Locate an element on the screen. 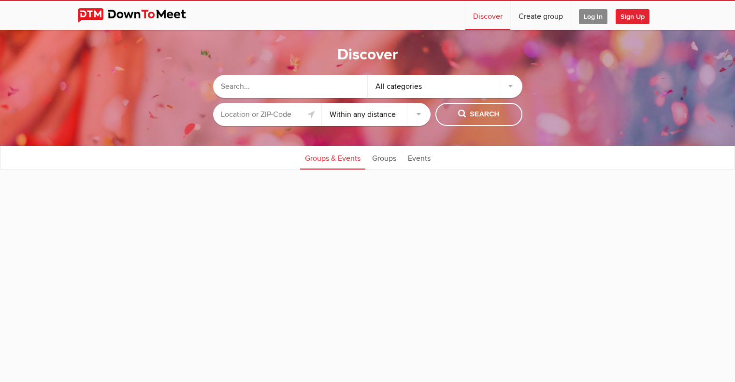  span: Log In is located at coordinates (593, 16).